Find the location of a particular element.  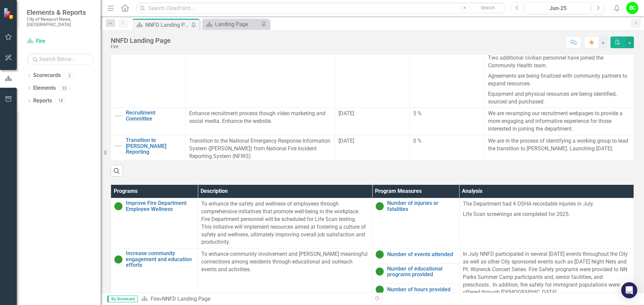

span: Search is located at coordinates (488, 8).